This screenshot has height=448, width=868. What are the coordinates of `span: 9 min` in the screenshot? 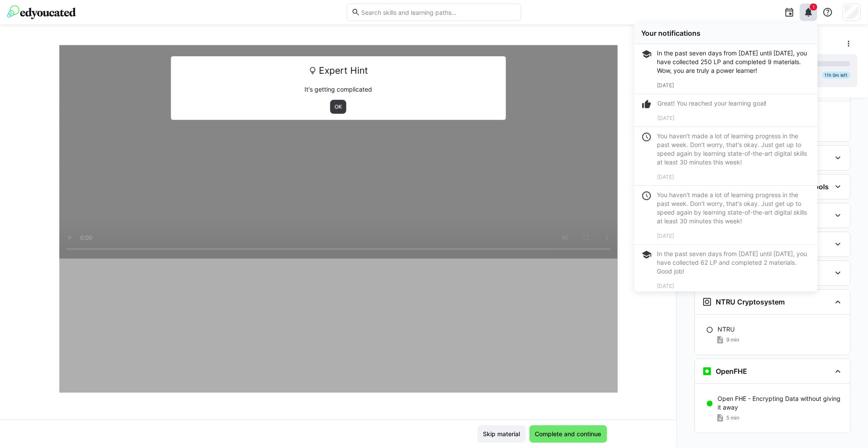 It's located at (733, 339).